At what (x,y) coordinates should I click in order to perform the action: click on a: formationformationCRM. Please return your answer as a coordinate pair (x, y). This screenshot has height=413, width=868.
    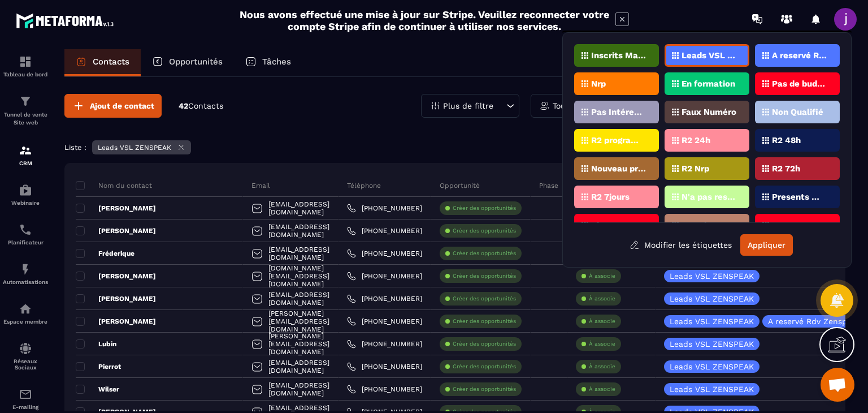
    Looking at the image, I should click on (26, 155).